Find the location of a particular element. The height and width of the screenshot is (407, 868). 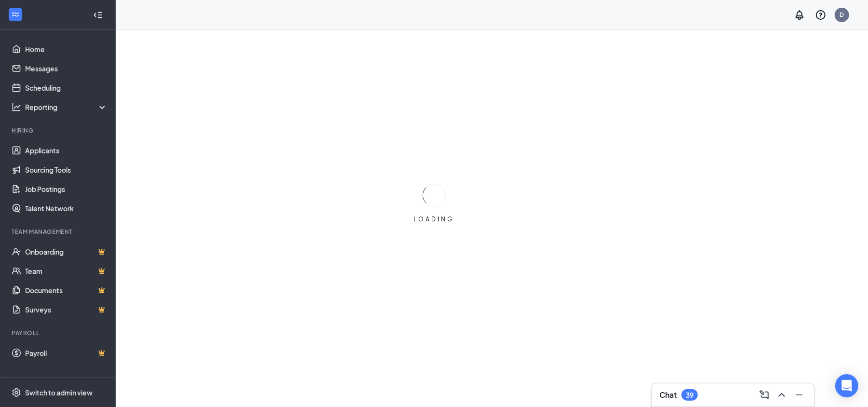

div: Team Management is located at coordinates (58, 232).